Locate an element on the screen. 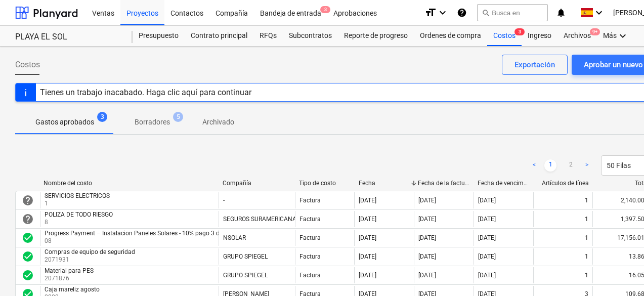 This screenshot has height=296, width=644. p: 08 is located at coordinates (137, 241).